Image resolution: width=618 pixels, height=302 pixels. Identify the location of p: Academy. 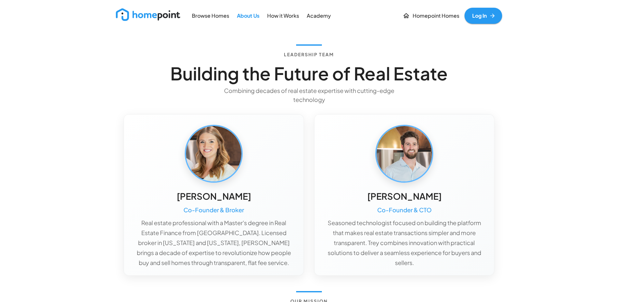
(318, 16).